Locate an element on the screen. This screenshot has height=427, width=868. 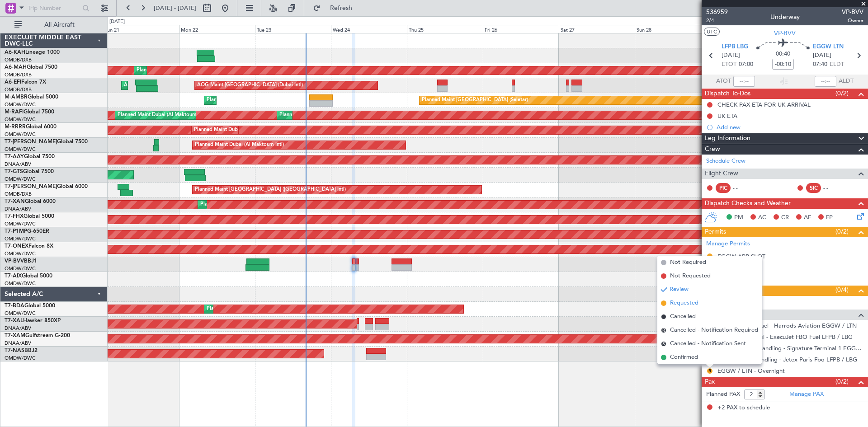
div: CHECK PAX ETA FOR UK ARRIVAL is located at coordinates (764, 104).